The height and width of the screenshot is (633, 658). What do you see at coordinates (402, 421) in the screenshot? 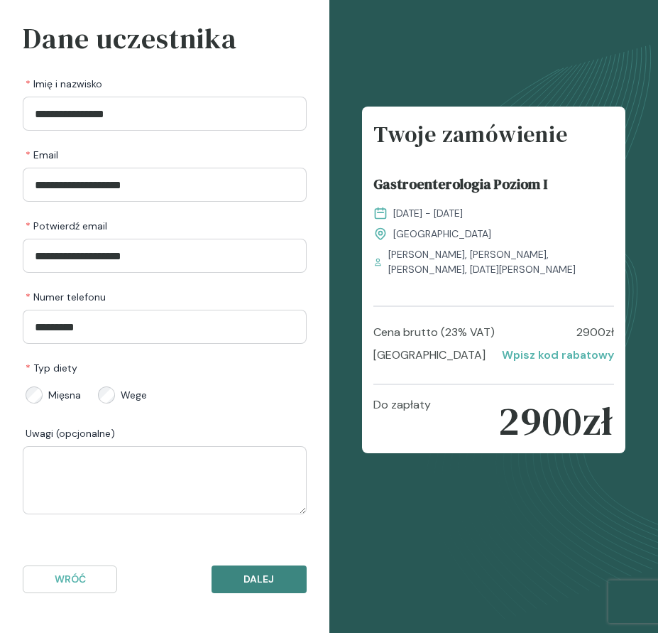
I see `p: Do zapłaty` at bounding box center [402, 421].